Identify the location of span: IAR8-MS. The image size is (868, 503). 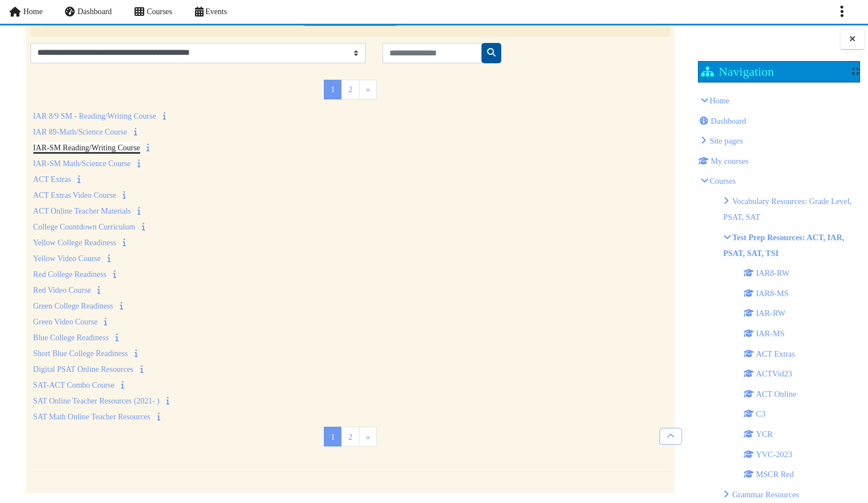
(773, 293).